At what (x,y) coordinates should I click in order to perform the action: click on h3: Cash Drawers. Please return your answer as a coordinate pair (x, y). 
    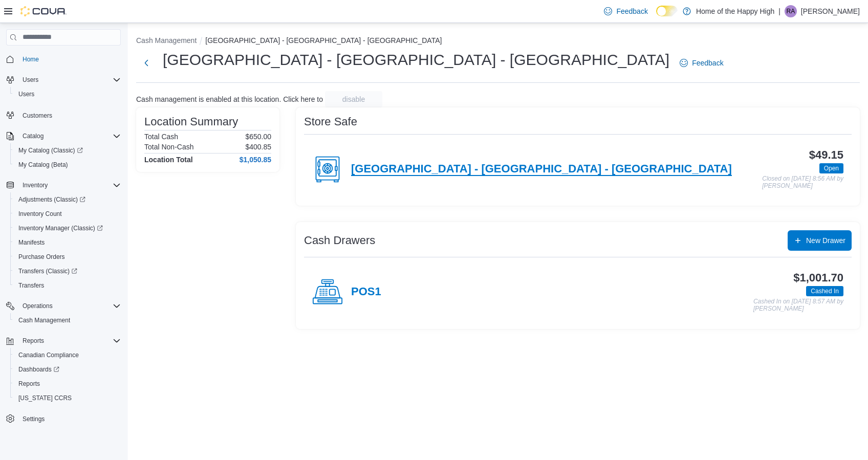
    Looking at the image, I should click on (339, 241).